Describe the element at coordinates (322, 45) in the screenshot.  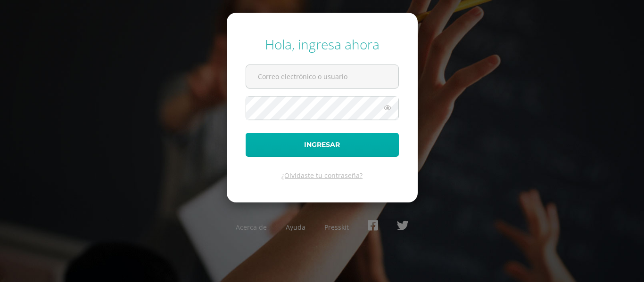
I see `div: Hola, ingresa ahora` at that location.